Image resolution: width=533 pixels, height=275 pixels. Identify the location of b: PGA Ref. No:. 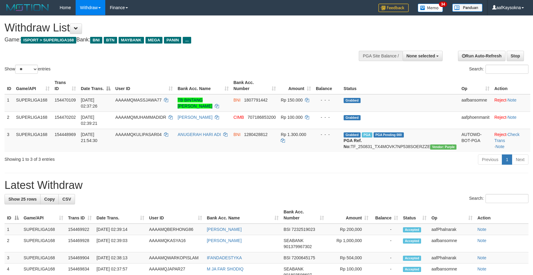
(353, 144).